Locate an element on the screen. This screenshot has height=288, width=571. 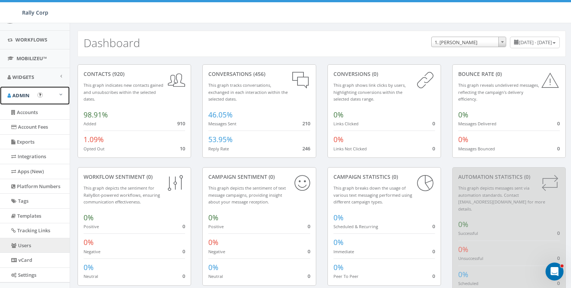
span: (456) is located at coordinates (258, 74).